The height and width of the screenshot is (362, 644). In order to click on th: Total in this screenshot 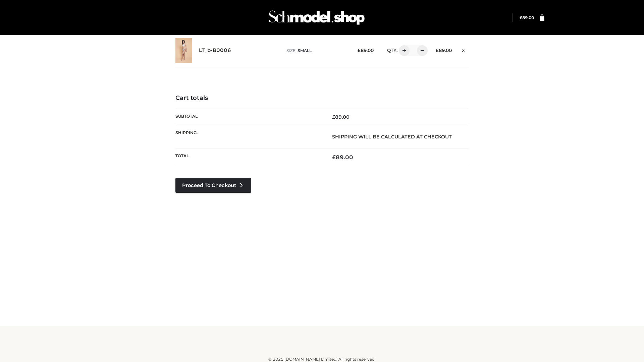, I will do `click(249, 157)`.